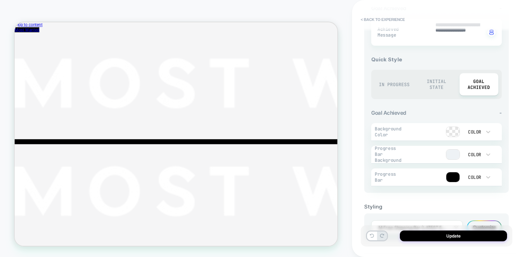  Describe the element at coordinates (436, 59) in the screenshot. I see `span: Quick Style` at that location.